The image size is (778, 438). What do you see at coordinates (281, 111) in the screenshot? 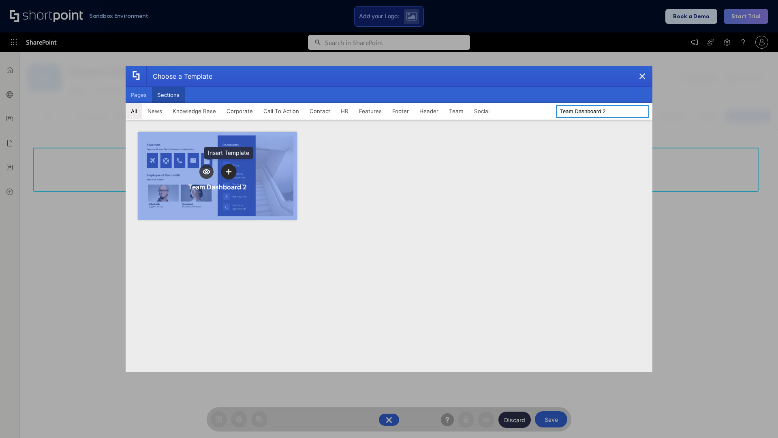
I see `button: Call To Action` at bounding box center [281, 111].